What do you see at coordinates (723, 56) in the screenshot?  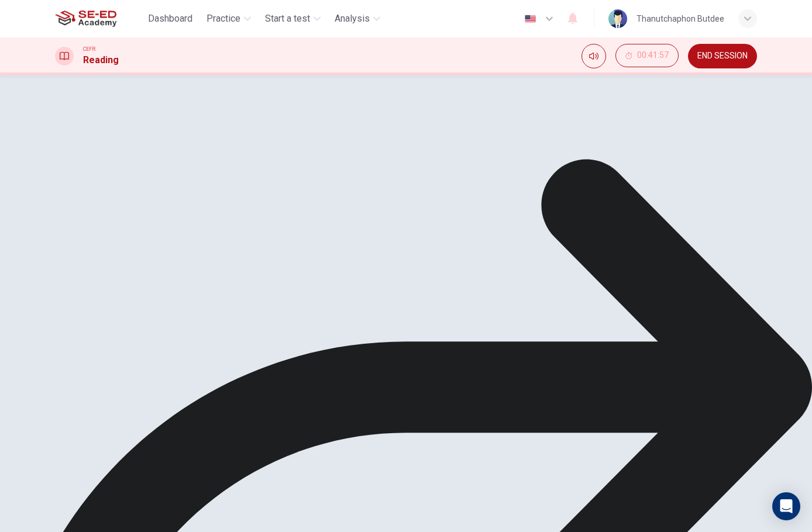 I see `button: END SESSION` at bounding box center [723, 56].